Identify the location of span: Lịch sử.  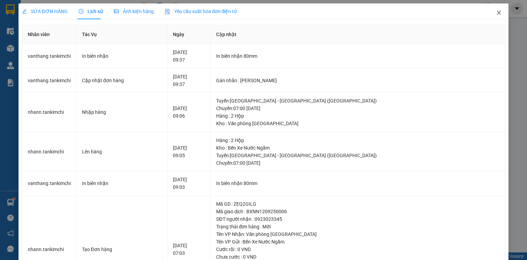
(91, 11).